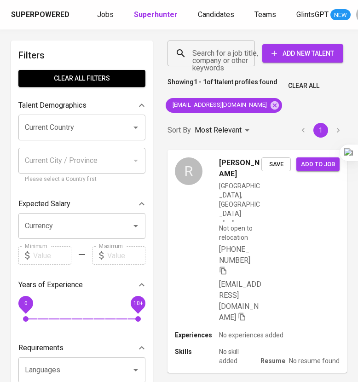  Describe the element at coordinates (156, 14) in the screenshot. I see `b: Superhunter` at that location.